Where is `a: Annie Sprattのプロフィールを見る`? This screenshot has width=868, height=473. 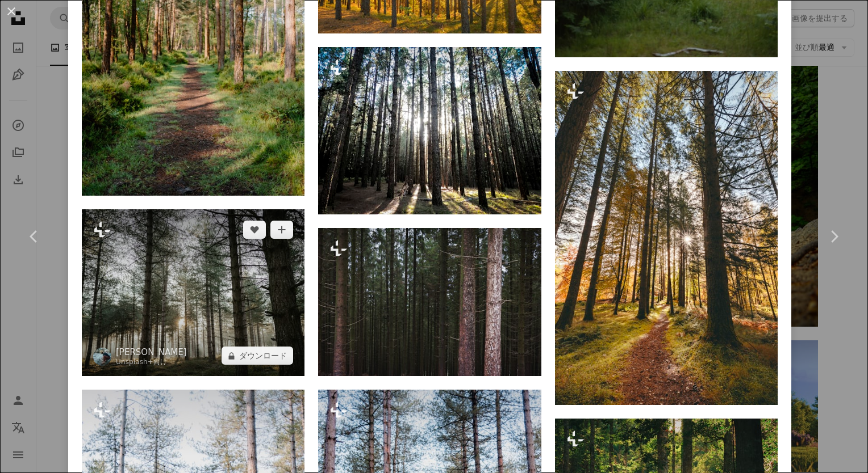 a: Annie Sprattのプロフィールを見る is located at coordinates (102, 357).